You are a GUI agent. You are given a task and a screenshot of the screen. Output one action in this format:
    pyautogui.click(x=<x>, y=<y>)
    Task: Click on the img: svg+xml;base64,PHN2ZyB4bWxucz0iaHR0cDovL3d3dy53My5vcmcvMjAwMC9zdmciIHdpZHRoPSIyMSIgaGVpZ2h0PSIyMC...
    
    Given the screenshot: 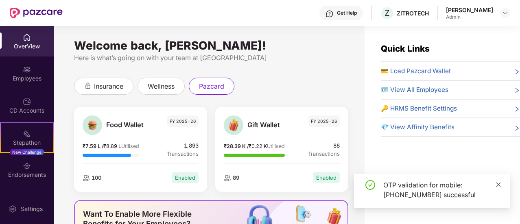 What is the action you would take?
    pyautogui.click(x=27, y=134)
    